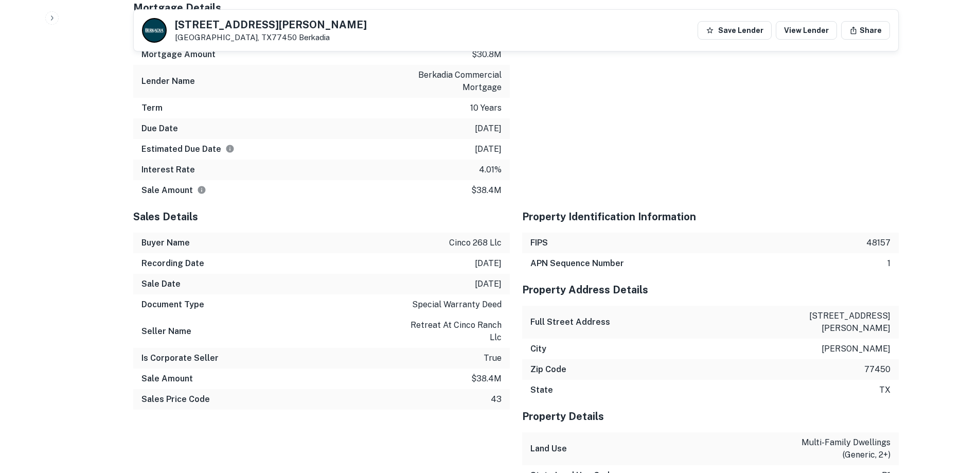 This screenshot has height=473, width=980. What do you see at coordinates (538, 349) in the screenshot?
I see `h6: City` at bounding box center [538, 349].